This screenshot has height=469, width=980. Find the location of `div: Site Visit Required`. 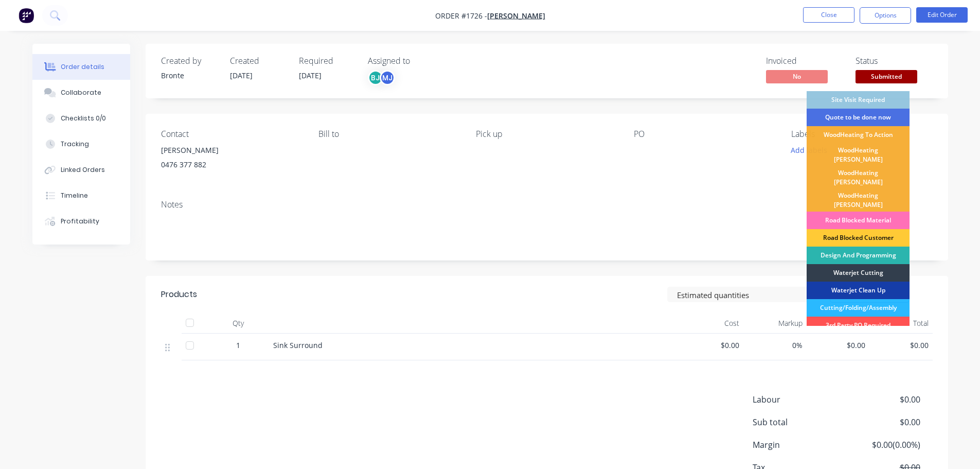

div: Site Visit Required is located at coordinates (858, 100).